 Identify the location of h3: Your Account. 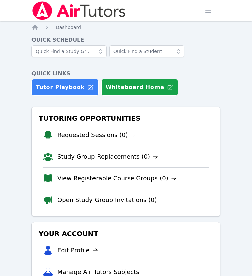
(126, 234).